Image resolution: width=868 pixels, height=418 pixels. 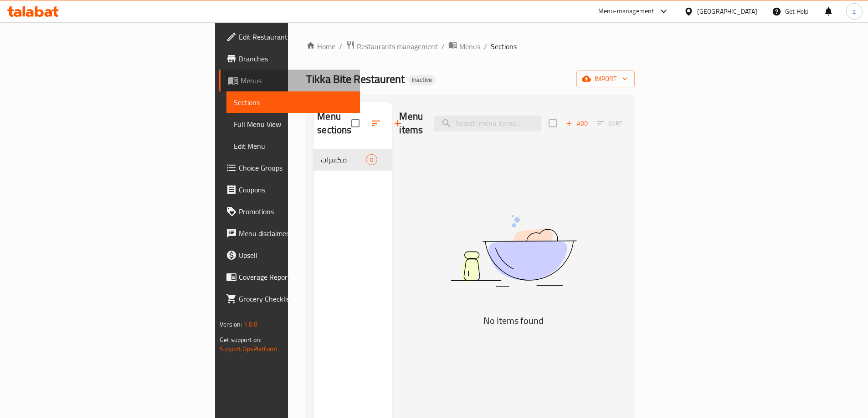 What do you see at coordinates (296, 234) in the screenshot?
I see `span: Menu disclaimer` at bounding box center [296, 234].